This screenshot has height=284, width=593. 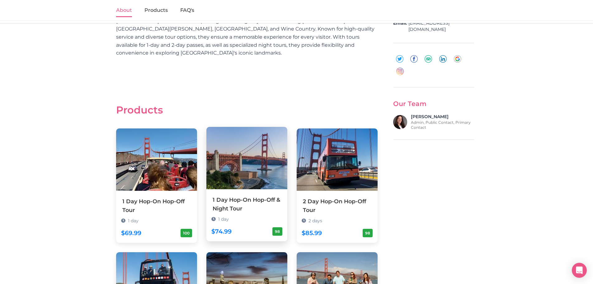 What do you see at coordinates (414, 59) in the screenshot?
I see `img: facebook-round-01-50ddc191f871d4ecdbe8252d2011563a.svg` at bounding box center [414, 59].